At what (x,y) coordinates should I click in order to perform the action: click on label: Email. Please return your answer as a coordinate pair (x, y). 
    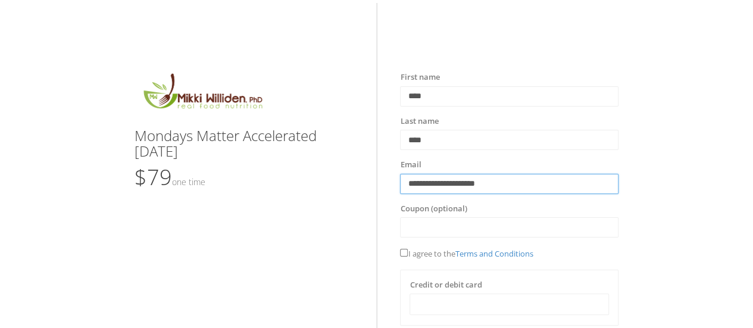
    Looking at the image, I should click on (410, 165).